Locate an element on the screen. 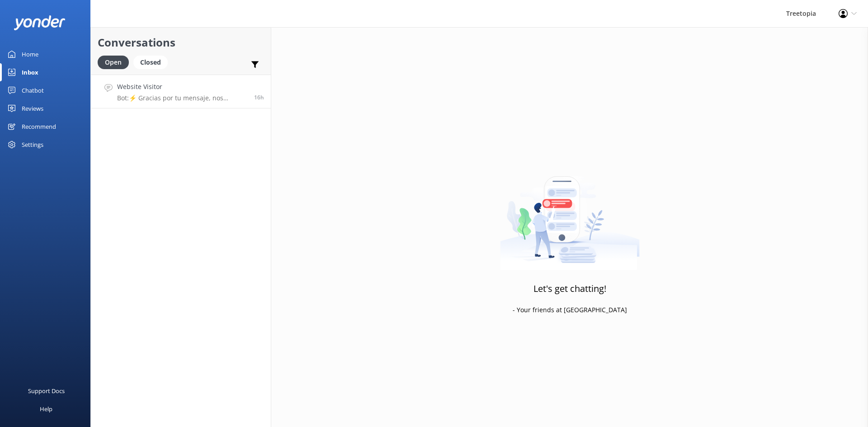 The image size is (868, 427). div: Closed is located at coordinates (151, 63).